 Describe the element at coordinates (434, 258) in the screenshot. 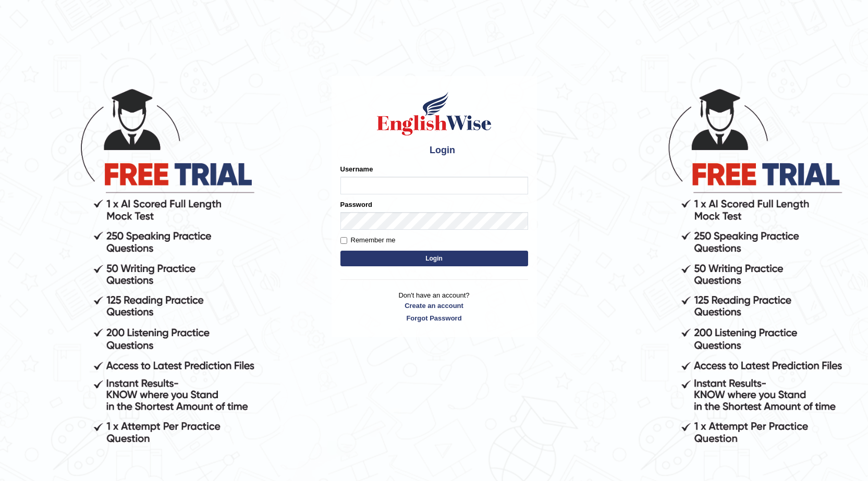

I see `button: Login` at that location.